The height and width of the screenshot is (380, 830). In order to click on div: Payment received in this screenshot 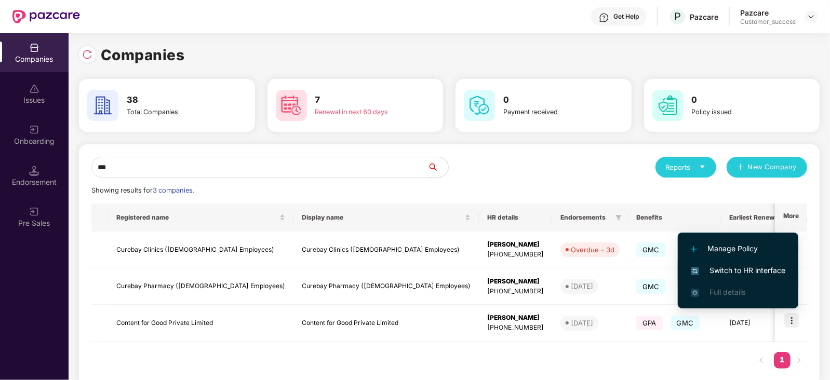, I will do `click(548, 112)`.